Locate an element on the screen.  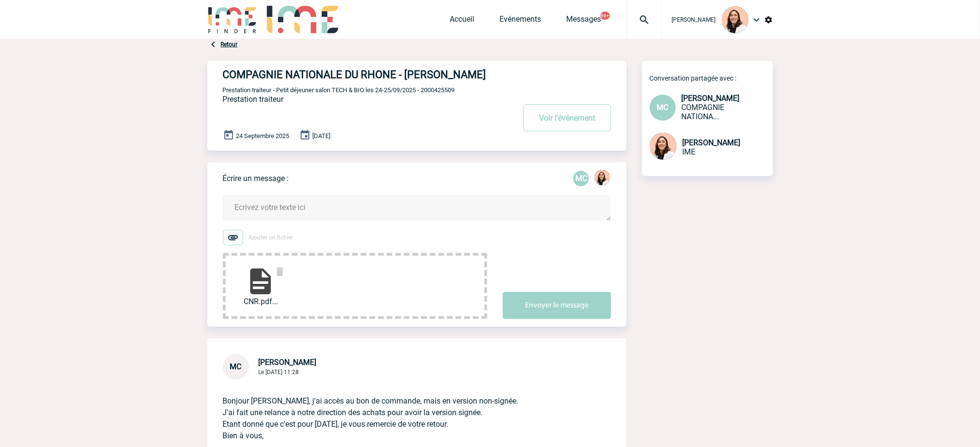
a: Messages is located at coordinates (584, 21).